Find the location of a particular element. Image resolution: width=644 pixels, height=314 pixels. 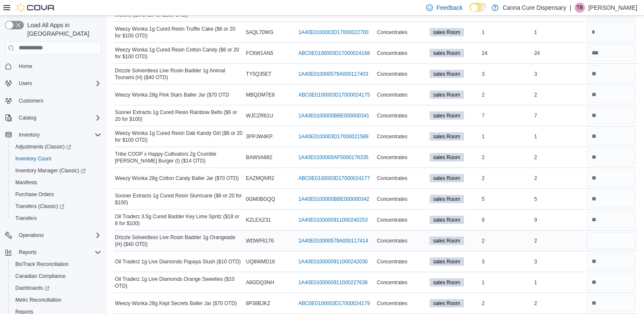

span: Canadian Compliance is located at coordinates (40, 276).